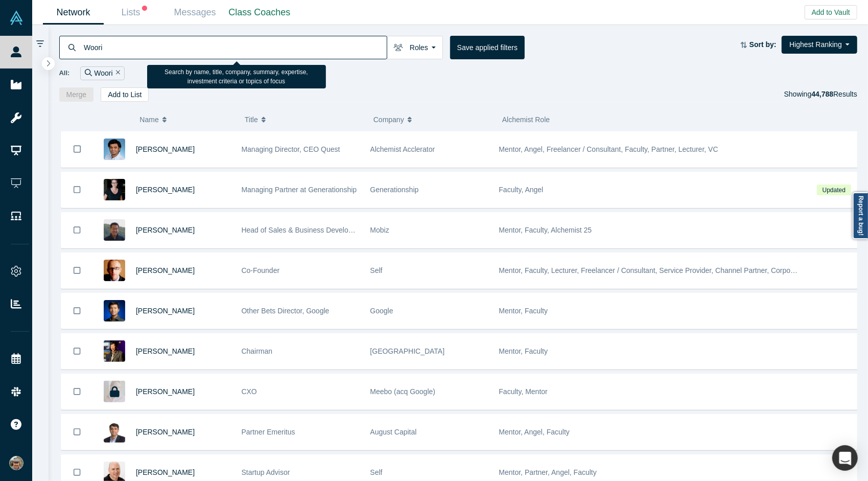  What do you see at coordinates (73, 12) in the screenshot?
I see `a: Network` at bounding box center [73, 12].